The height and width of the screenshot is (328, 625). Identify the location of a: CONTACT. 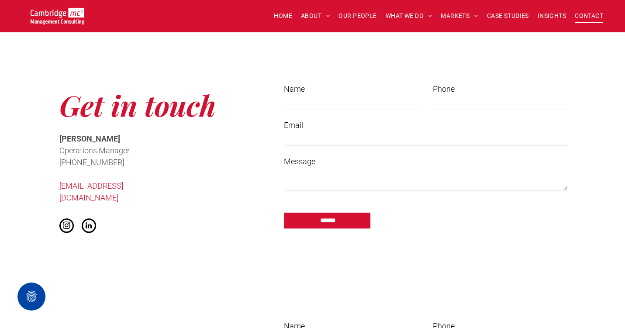
(589, 16).